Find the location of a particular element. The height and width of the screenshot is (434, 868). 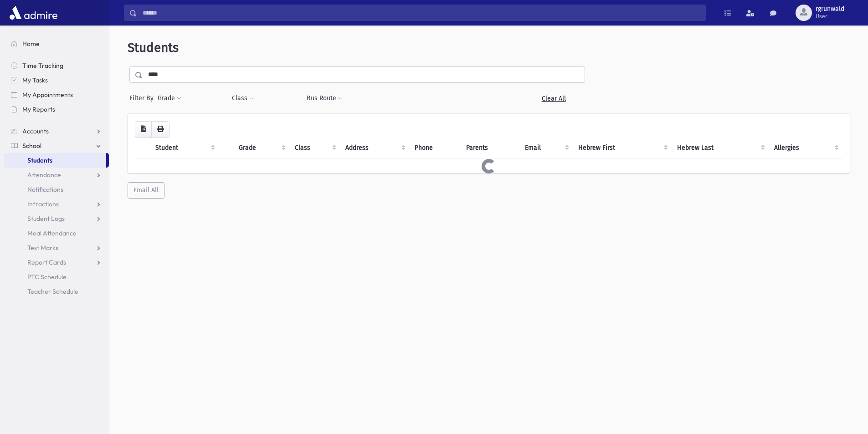

th: Parents is located at coordinates (490, 148).